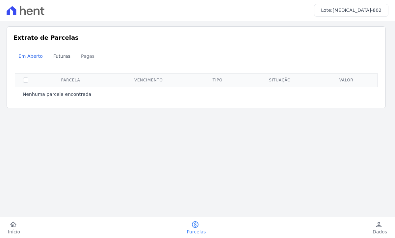 The height and width of the screenshot is (238, 395). What do you see at coordinates (196, 37) in the screenshot?
I see `h3: Extrato de Parcelas` at bounding box center [196, 37].